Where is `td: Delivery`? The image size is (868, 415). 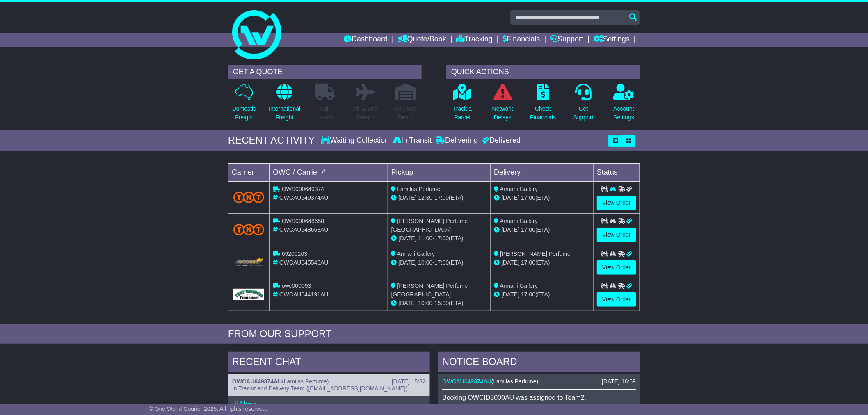
td: Delivery is located at coordinates (542, 172).